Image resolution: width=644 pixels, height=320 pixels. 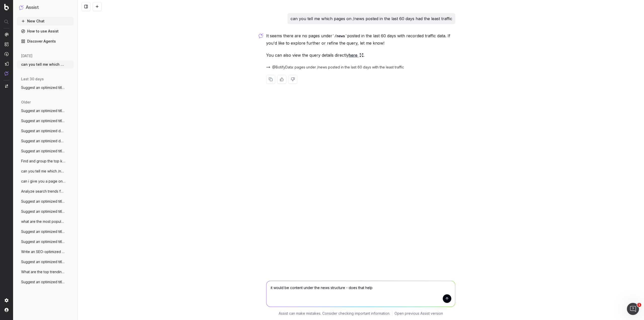 What do you see at coordinates (7, 7) in the screenshot?
I see `img: Botify logo` at bounding box center [7, 7].